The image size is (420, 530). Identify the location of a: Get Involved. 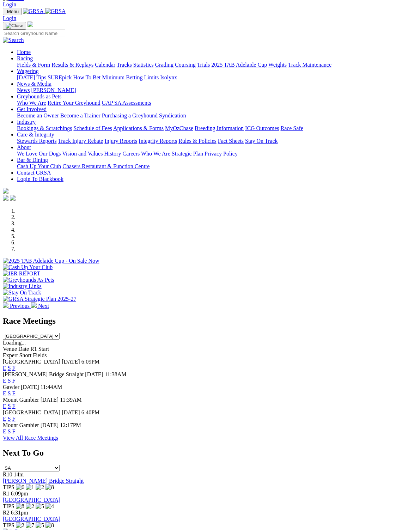
(32, 109).